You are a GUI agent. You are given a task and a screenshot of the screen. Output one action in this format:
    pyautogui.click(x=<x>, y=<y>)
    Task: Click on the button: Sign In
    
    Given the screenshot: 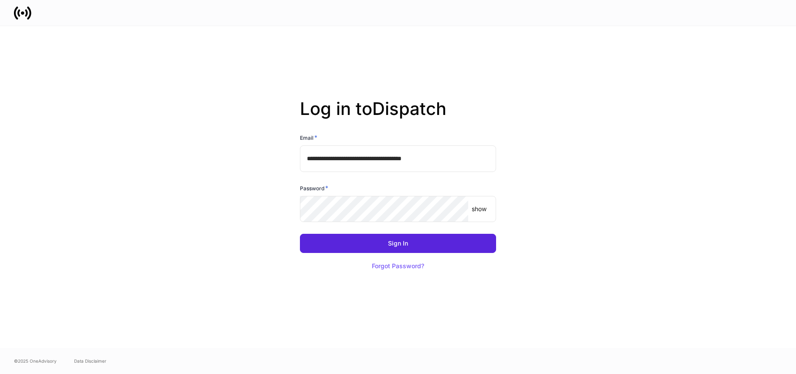 What is the action you would take?
    pyautogui.click(x=398, y=244)
    